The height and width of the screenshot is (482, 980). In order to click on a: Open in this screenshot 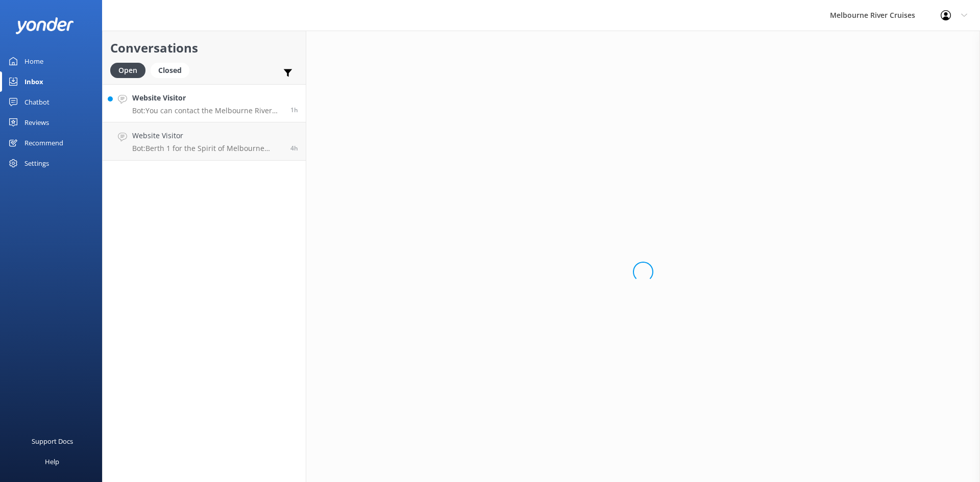, I will do `click(130, 70)`.